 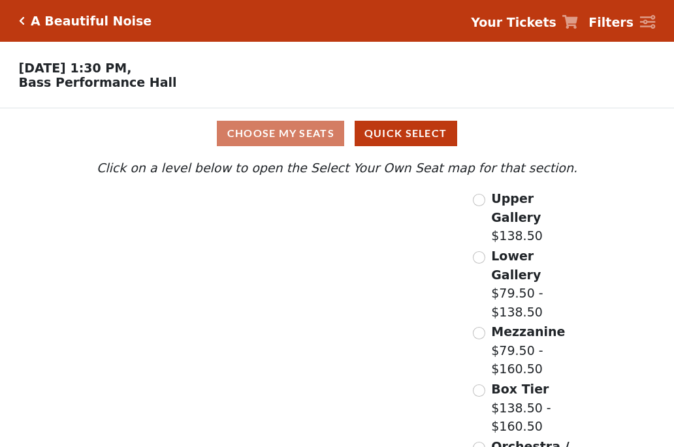 I want to click on a: Filters, so click(x=621, y=22).